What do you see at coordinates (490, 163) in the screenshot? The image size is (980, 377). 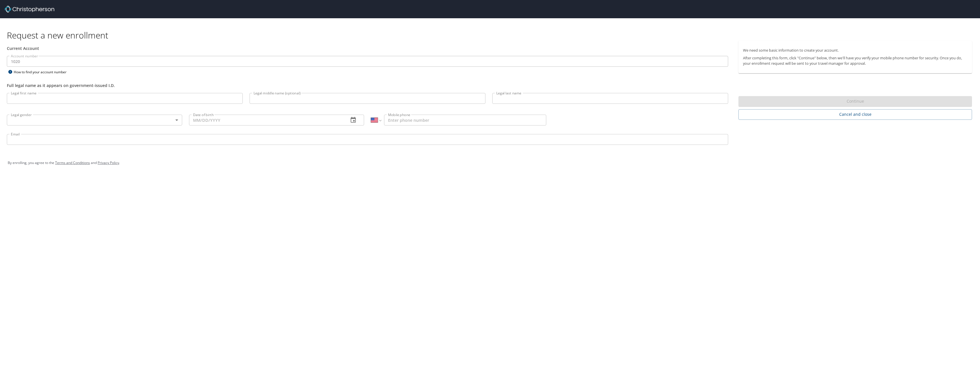 I see `div: By enrolling, you agree to the and .` at bounding box center [490, 163].